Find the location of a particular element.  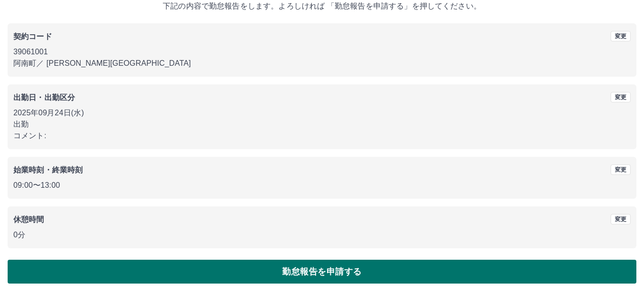

p: 09:00 〜 13:00 is located at coordinates (321, 186).